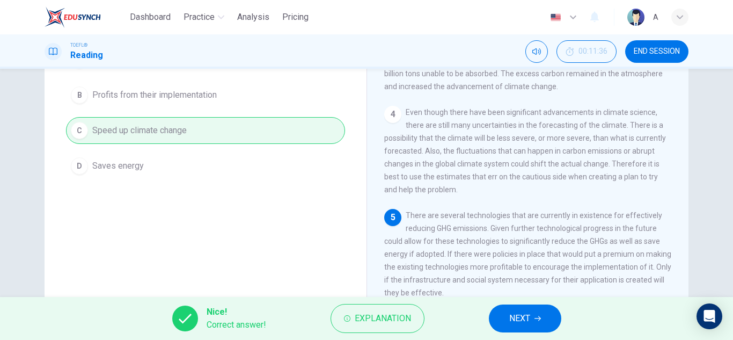 The image size is (733, 340). Describe the element at coordinates (587, 52) in the screenshot. I see `div: Hide` at that location.